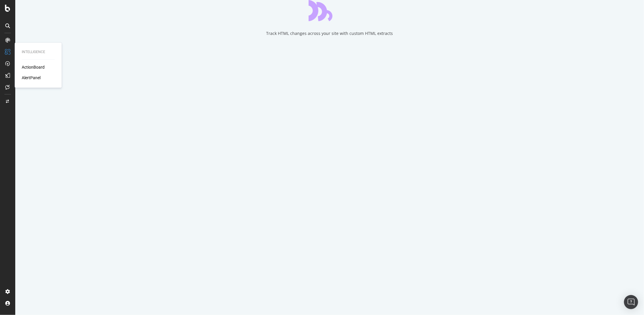 Image resolution: width=644 pixels, height=315 pixels. I want to click on div: Open Intercom Messenger, so click(631, 302).